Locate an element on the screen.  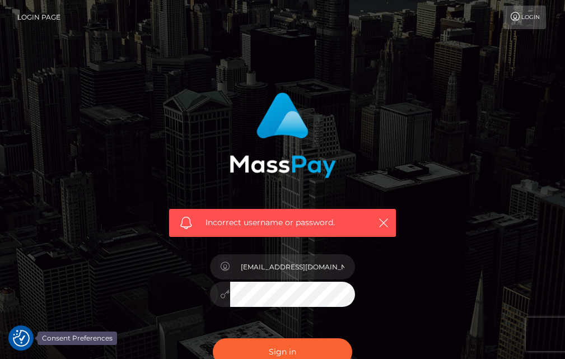
a: Login Page is located at coordinates (39, 17).